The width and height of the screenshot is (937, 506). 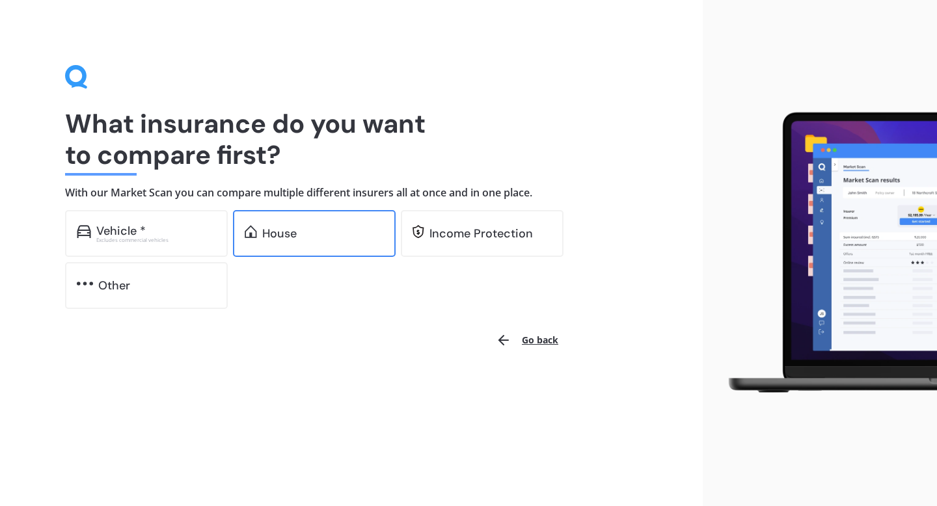 I want to click on img: income.d9b7b7fb96f7e1c2addc.svg, so click(x=418, y=232).